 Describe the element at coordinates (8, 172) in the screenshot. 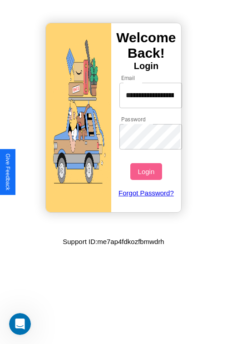

I see `div: Give Feedback` at that location.